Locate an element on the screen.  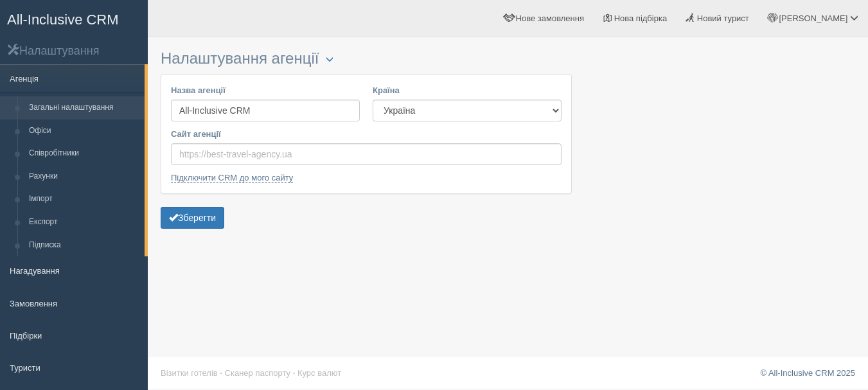
input: https://best-travel-agency.ua is located at coordinates (366, 154).